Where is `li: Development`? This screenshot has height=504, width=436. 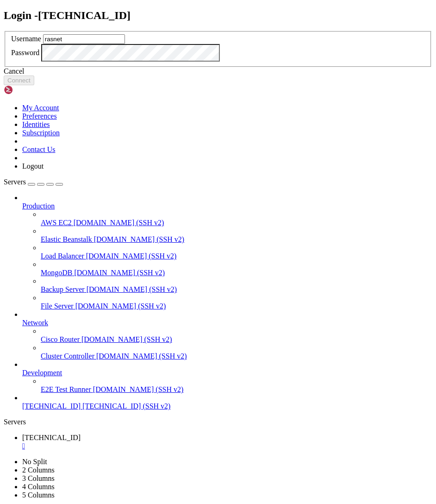
li: Development is located at coordinates (227, 377).